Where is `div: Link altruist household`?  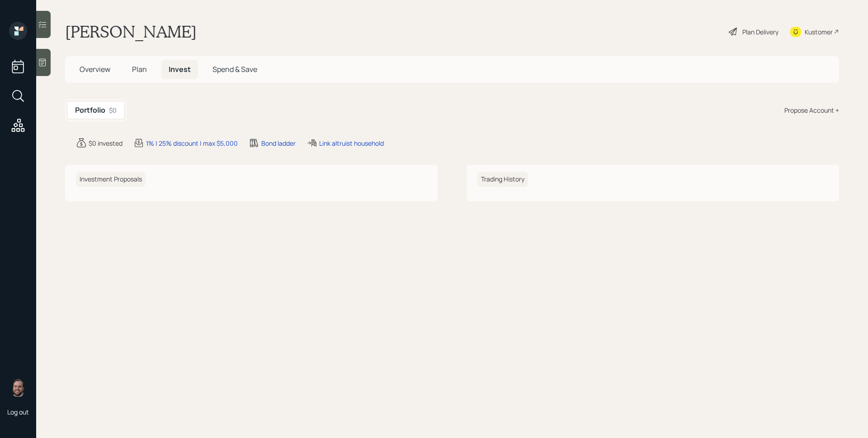
div: Link altruist household is located at coordinates (351, 143).